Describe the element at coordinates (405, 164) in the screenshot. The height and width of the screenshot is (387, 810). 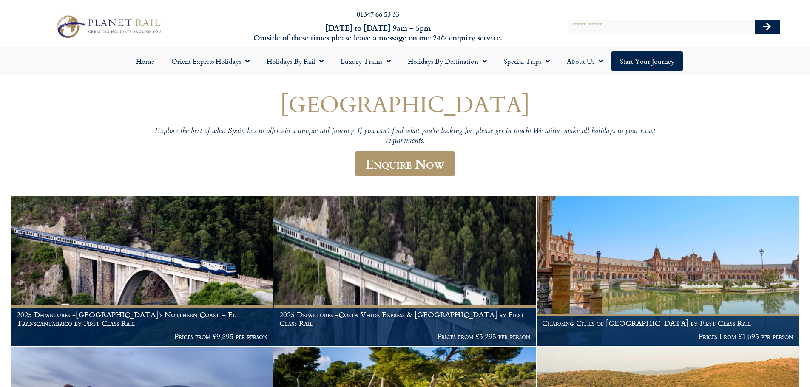
I see `a: Enquire Now` at that location.